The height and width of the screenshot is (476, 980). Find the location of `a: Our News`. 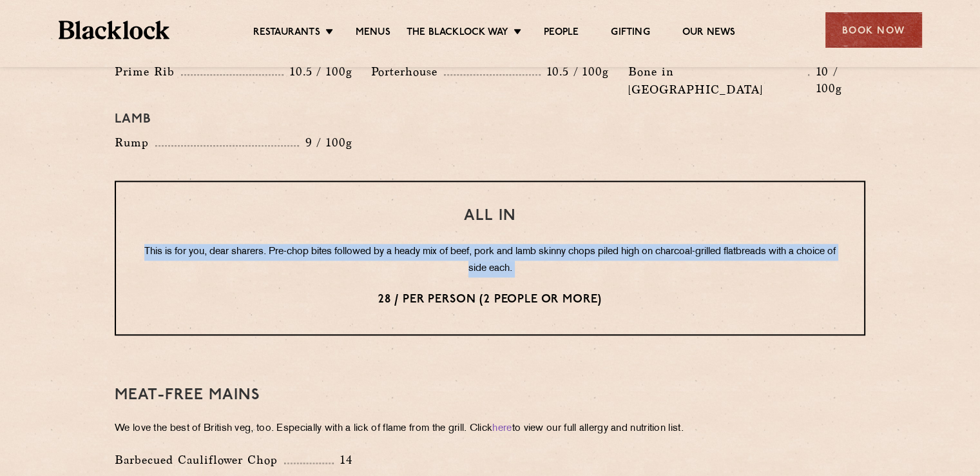

a: Our News is located at coordinates (709, 33).